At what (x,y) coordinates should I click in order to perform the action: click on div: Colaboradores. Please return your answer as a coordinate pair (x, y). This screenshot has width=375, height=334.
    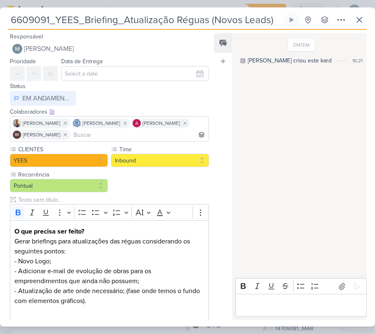
    Looking at the image, I should click on (109, 112).